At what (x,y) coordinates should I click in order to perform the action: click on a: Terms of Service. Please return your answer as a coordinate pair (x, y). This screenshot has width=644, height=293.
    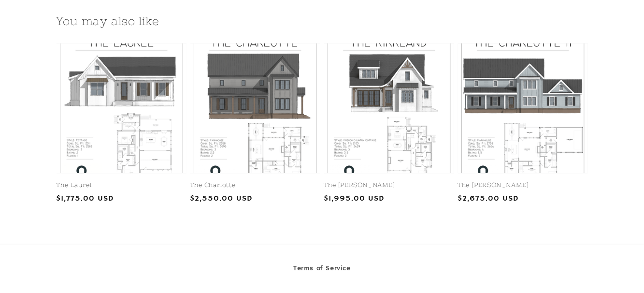
    Looking at the image, I should click on (322, 269).